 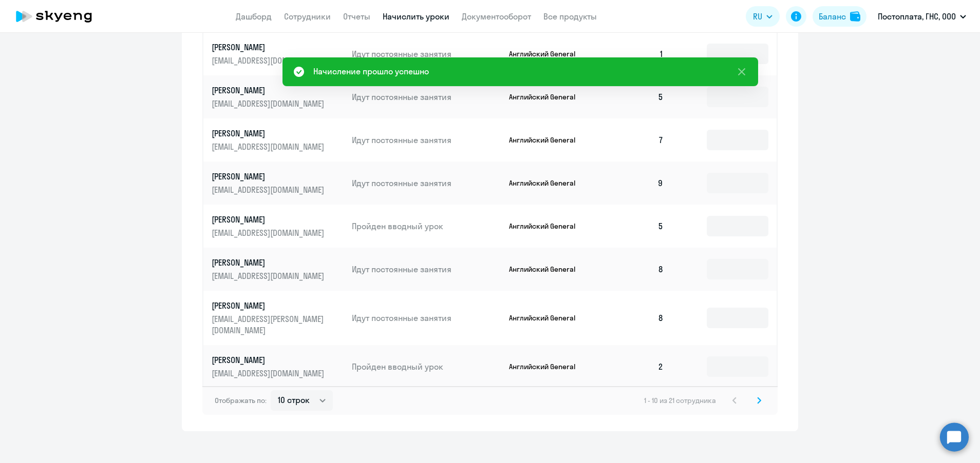 What do you see at coordinates (855, 16) in the screenshot?
I see `img: balance` at bounding box center [855, 16].